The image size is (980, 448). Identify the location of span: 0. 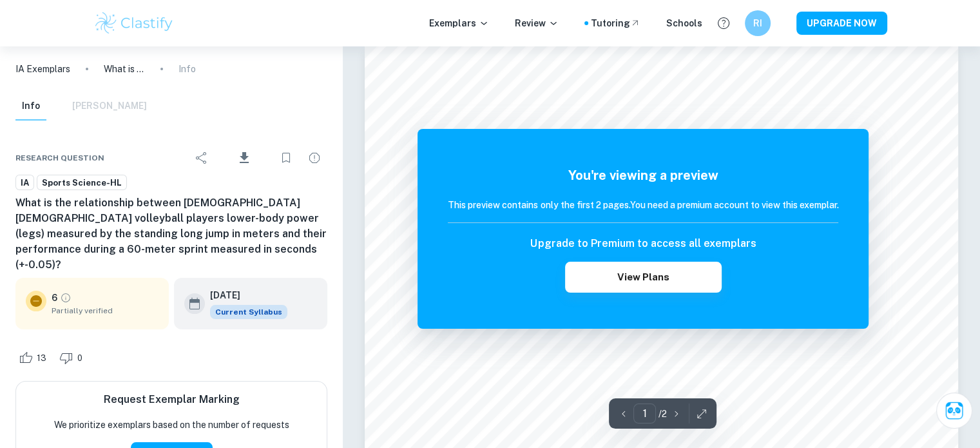
(80, 359).